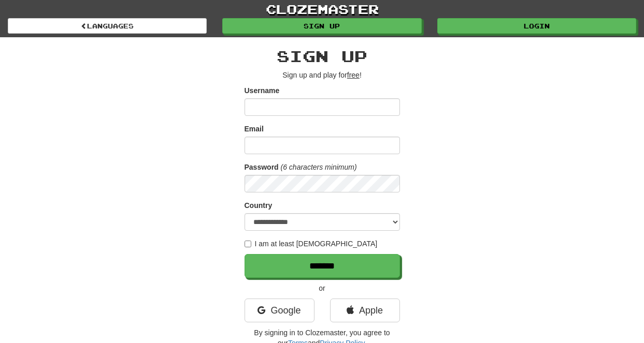  Describe the element at coordinates (263, 91) in the screenshot. I see `label: Username` at that location.